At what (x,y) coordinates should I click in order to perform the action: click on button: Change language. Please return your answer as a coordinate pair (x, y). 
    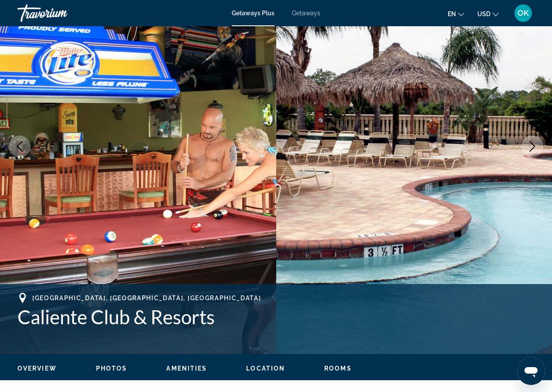
    Looking at the image, I should click on (456, 14).